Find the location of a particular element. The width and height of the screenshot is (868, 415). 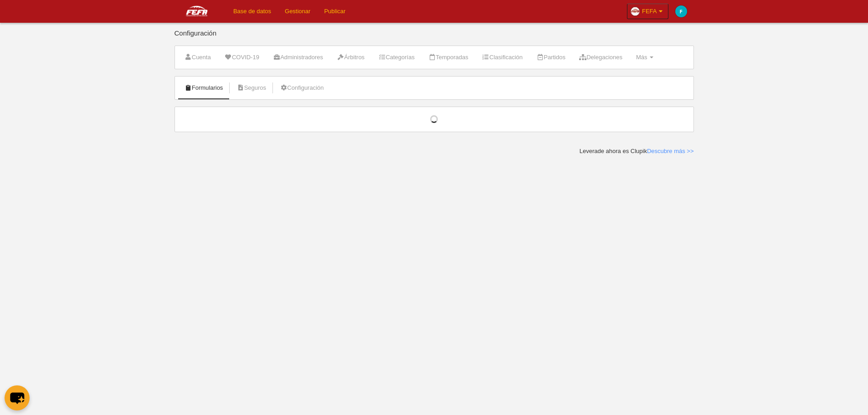

div: Cargando is located at coordinates (434, 119).